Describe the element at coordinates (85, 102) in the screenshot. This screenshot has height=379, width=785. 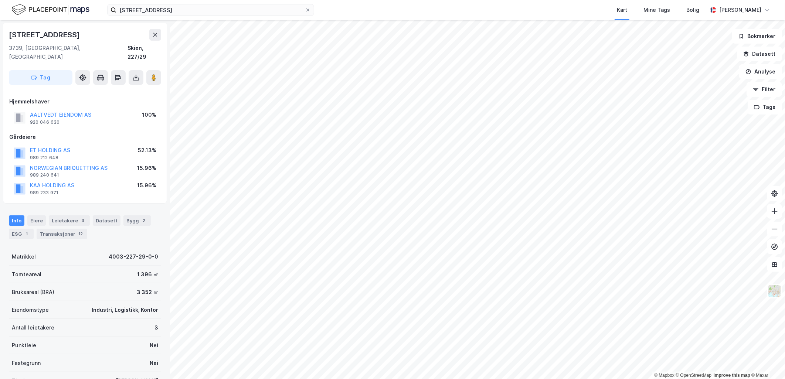
I see `div: Hjemmelshaver` at that location.